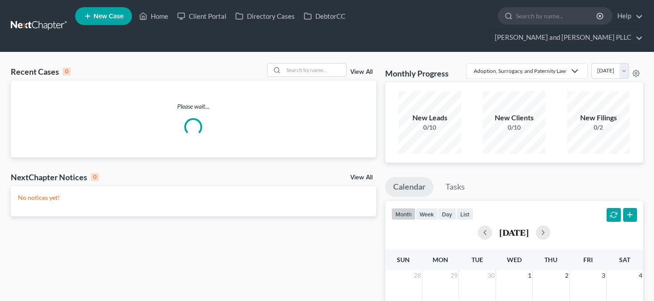 The image size is (654, 301). What do you see at coordinates (55, 177) in the screenshot?
I see `div: NextChapter Notices` at bounding box center [55, 177].